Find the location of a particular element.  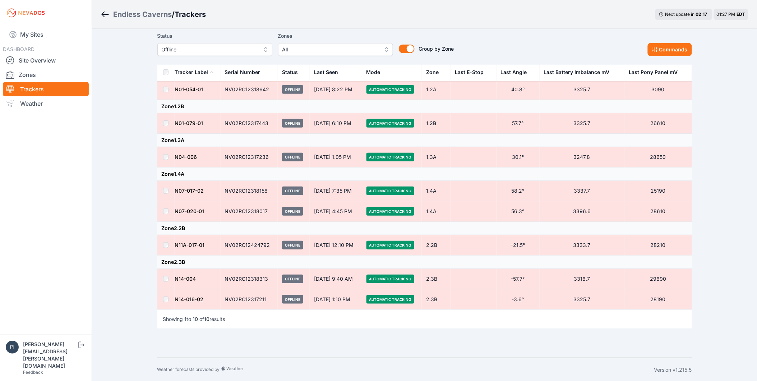

a: N07-017-02 is located at coordinates (189, 190).